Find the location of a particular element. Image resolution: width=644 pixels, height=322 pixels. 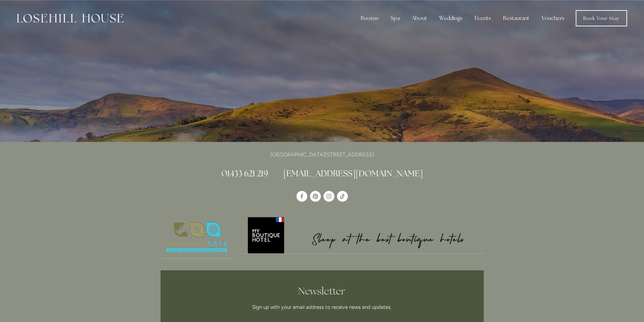

img: Nature's Safe - Logo is located at coordinates (197, 237).